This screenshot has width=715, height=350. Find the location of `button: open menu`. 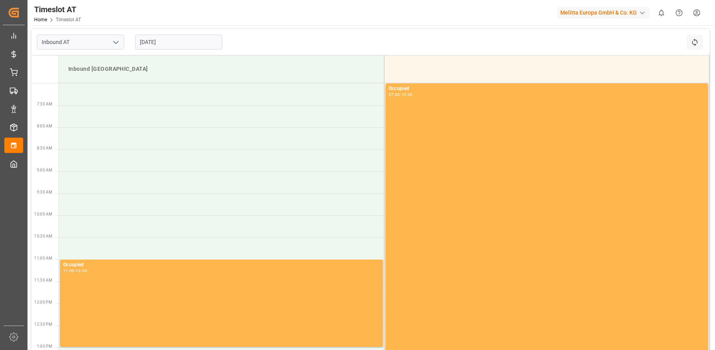

button: open menu is located at coordinates (116, 42).